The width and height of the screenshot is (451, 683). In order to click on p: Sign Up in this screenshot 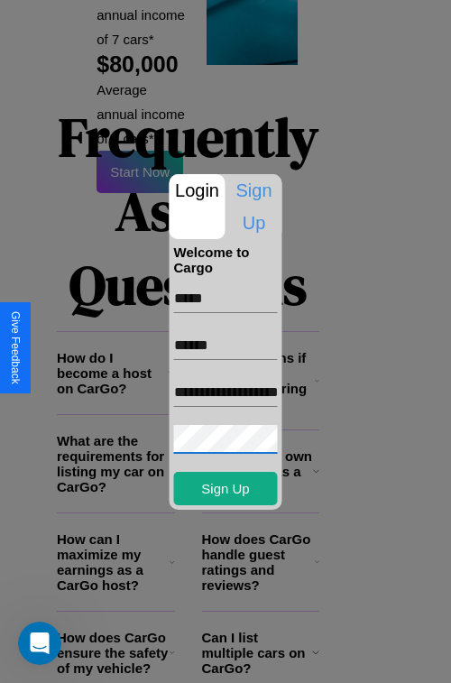, I will do `click(254, 207)`.